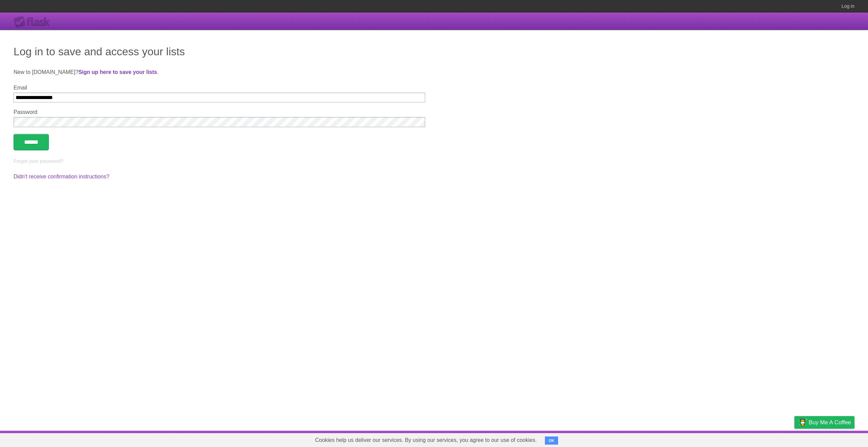 This screenshot has width=868, height=447. What do you see at coordinates (118, 72) in the screenshot?
I see `strong: Sign up here to save your lists` at bounding box center [118, 72].